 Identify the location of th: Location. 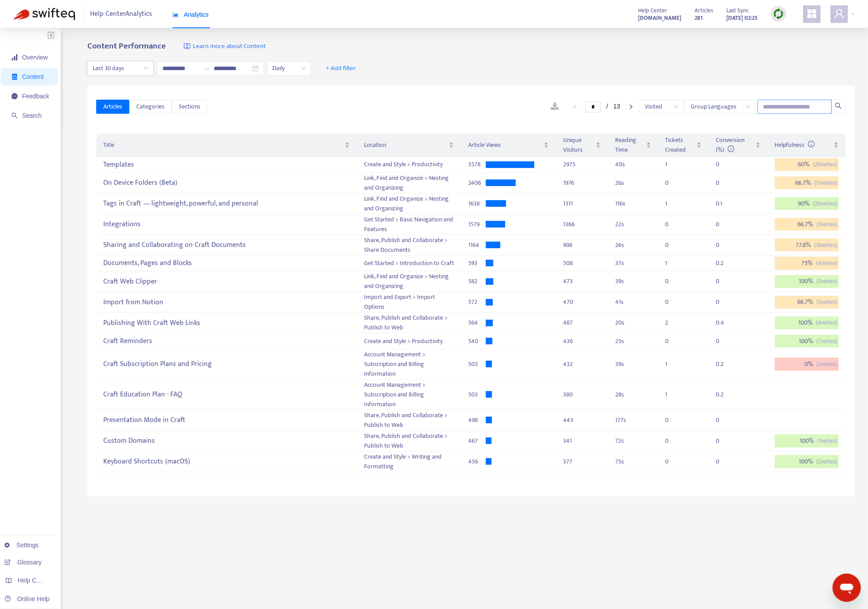
(410, 145).